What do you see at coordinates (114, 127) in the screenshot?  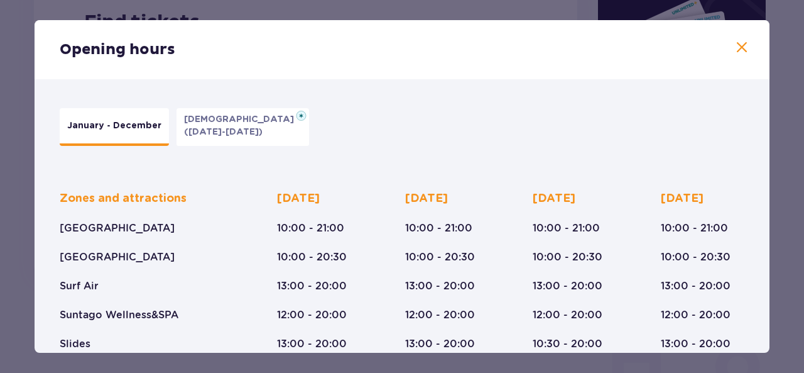 I see `button: January - December` at bounding box center [114, 127].